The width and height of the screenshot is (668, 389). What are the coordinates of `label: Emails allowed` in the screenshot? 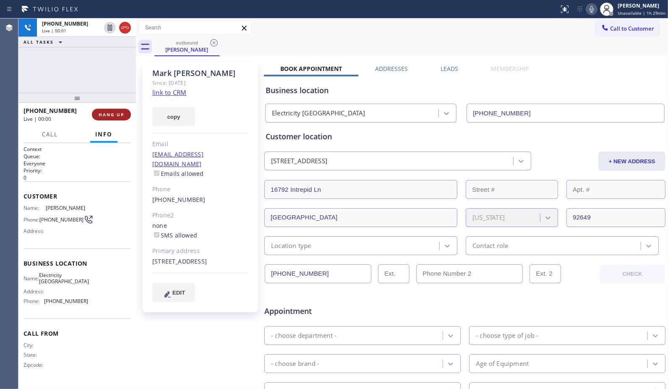 It's located at (178, 173).